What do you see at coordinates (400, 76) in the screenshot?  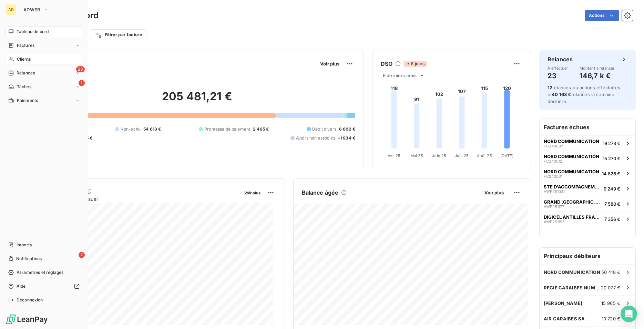 I see `span: 6 derniers mois` at bounding box center [400, 76].